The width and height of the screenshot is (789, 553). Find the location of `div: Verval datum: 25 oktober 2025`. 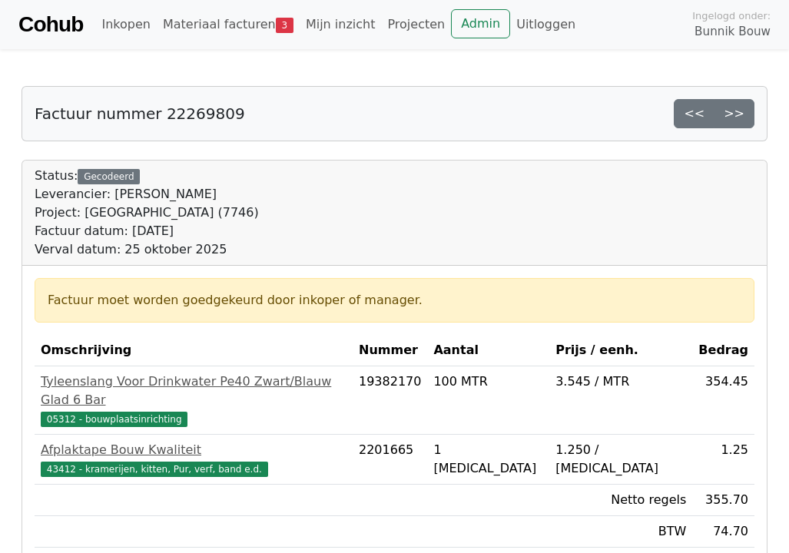

div: Verval datum: 25 oktober 2025 is located at coordinates (147, 250).